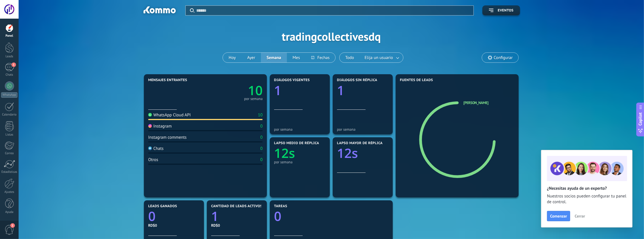  Describe the element at coordinates (9, 153) in the screenshot. I see `div: Correo` at that location.